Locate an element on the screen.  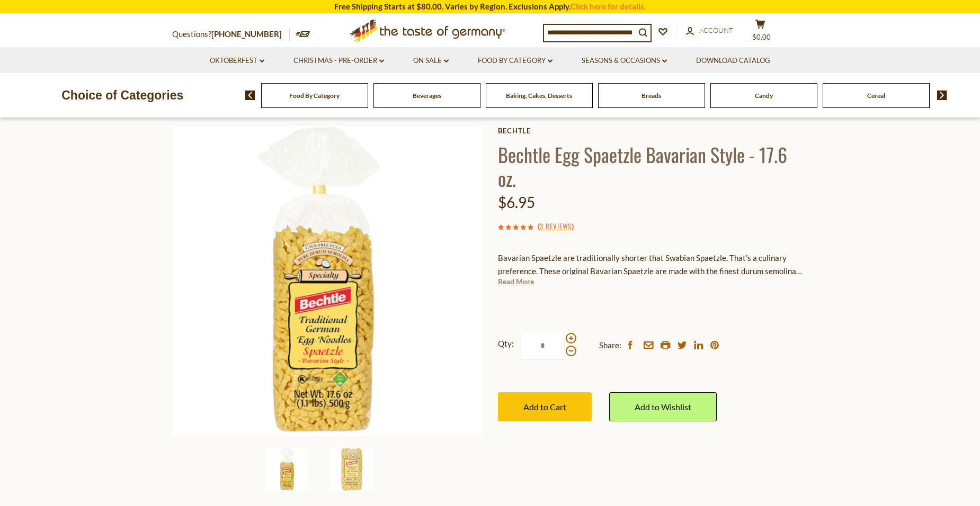
a: Account is located at coordinates (709, 31).